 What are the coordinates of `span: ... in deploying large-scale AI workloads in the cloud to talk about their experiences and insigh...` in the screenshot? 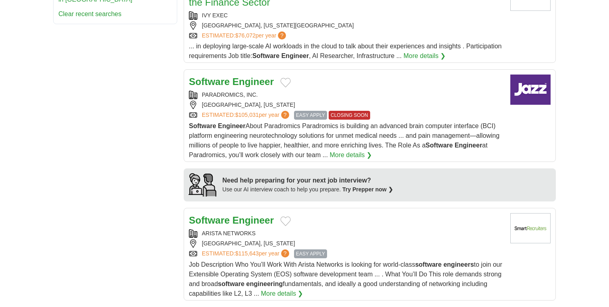 It's located at (345, 51).